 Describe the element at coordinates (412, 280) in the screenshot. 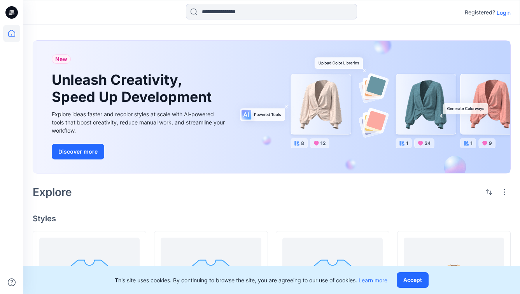

I see `button: Accept` at that location.